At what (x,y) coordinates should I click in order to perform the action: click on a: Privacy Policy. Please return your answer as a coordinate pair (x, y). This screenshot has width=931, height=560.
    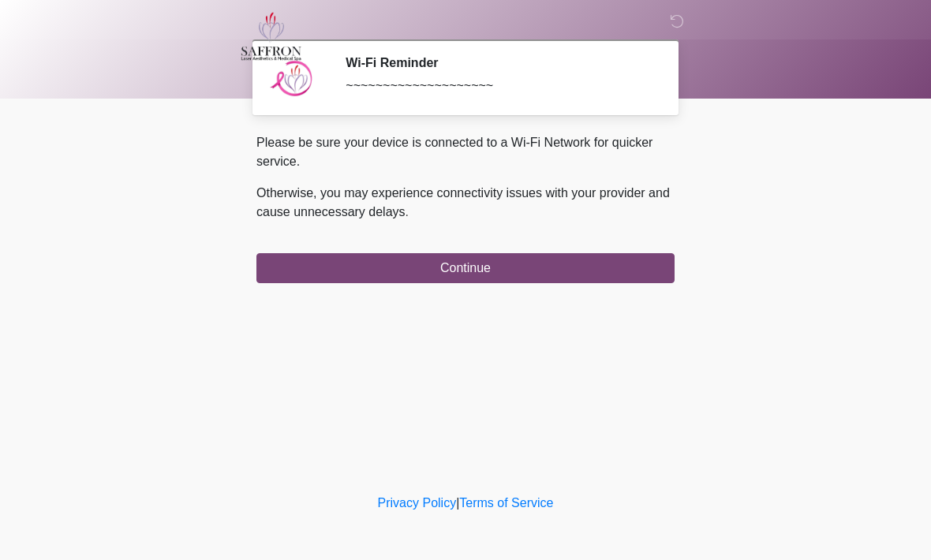
    Looking at the image, I should click on (418, 502).